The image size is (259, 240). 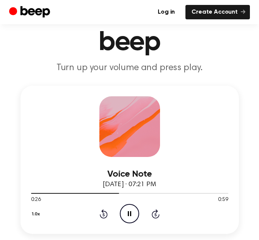 What do you see at coordinates (166, 12) in the screenshot?
I see `a: Log in` at bounding box center [166, 12].